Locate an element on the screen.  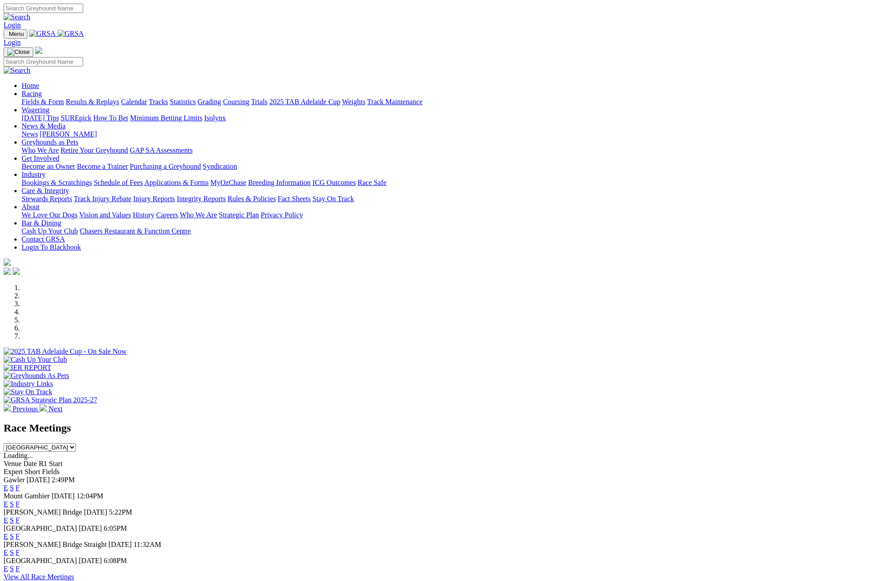
span: Fields is located at coordinates (50, 472).